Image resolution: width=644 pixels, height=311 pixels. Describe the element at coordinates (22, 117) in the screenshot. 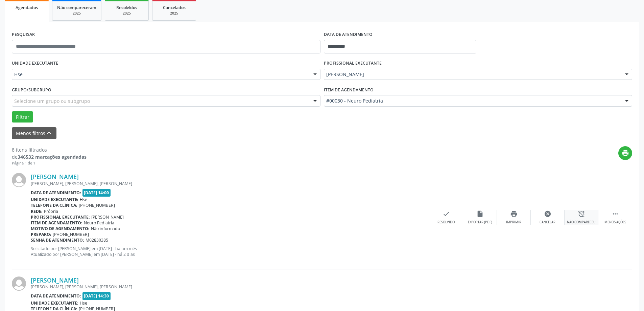

I see `button: Filtrar` at that location.